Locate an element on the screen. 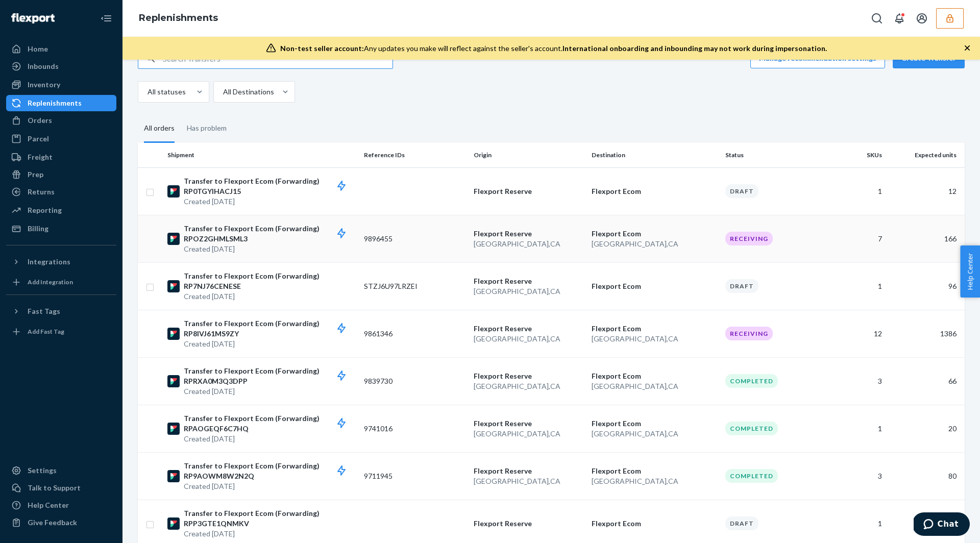  div: Has problem is located at coordinates (206, 128).